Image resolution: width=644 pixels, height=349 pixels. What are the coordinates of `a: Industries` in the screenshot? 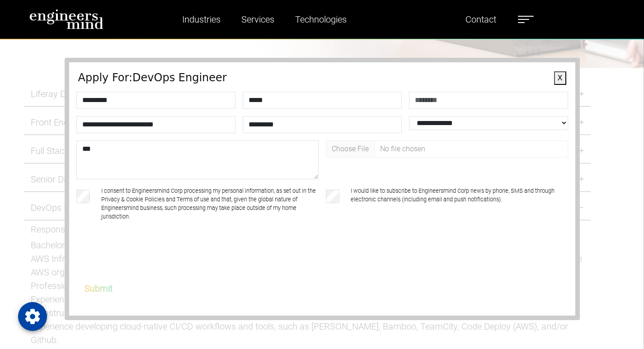 It's located at (201, 20).